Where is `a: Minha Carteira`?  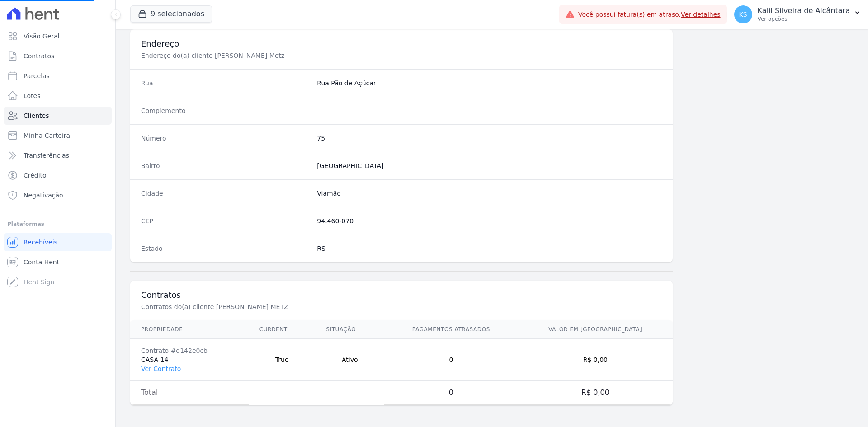
a: Minha Carteira is located at coordinates (57, 135).